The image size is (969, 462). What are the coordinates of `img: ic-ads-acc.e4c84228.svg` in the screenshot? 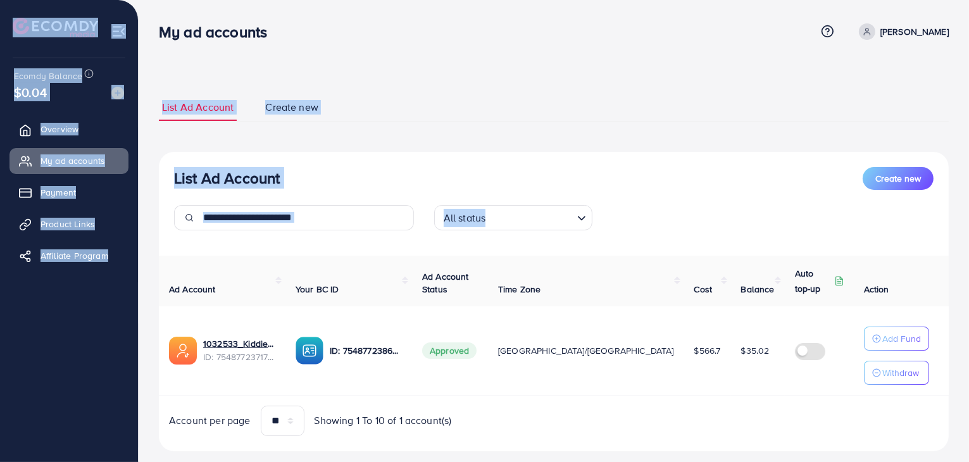 It's located at (183, 351).